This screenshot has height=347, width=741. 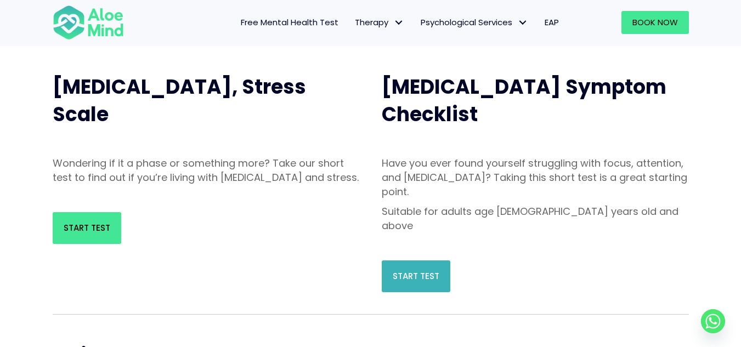 What do you see at coordinates (552, 22) in the screenshot?
I see `span: EAP` at bounding box center [552, 22].